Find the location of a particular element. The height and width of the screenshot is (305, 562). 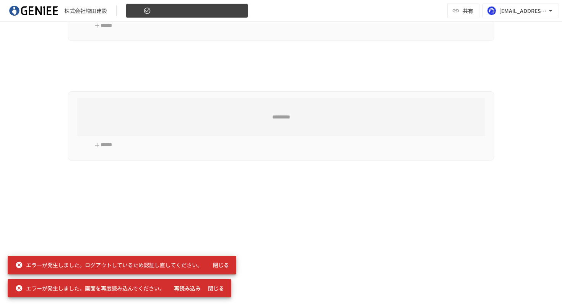

span: Test is located at coordinates (136, 11).